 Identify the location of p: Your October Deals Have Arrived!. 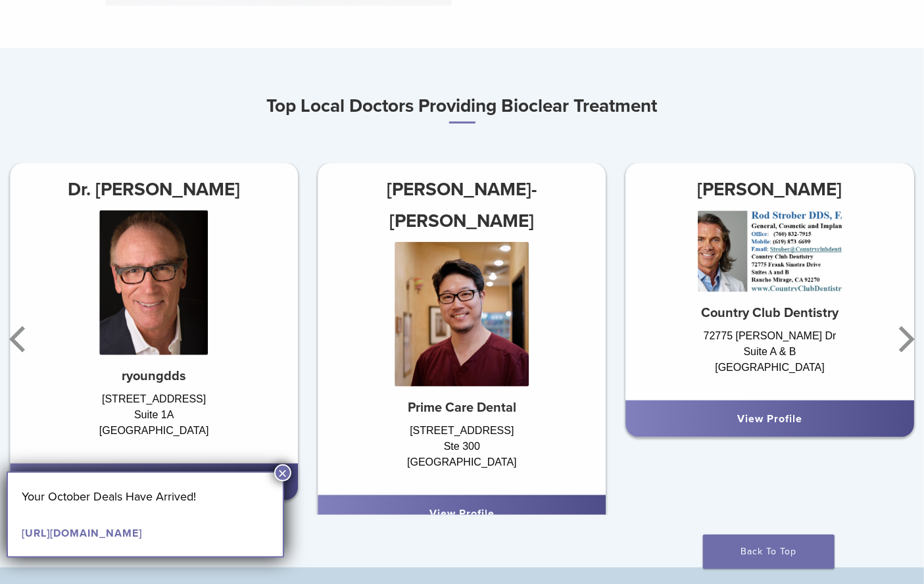
(145, 496).